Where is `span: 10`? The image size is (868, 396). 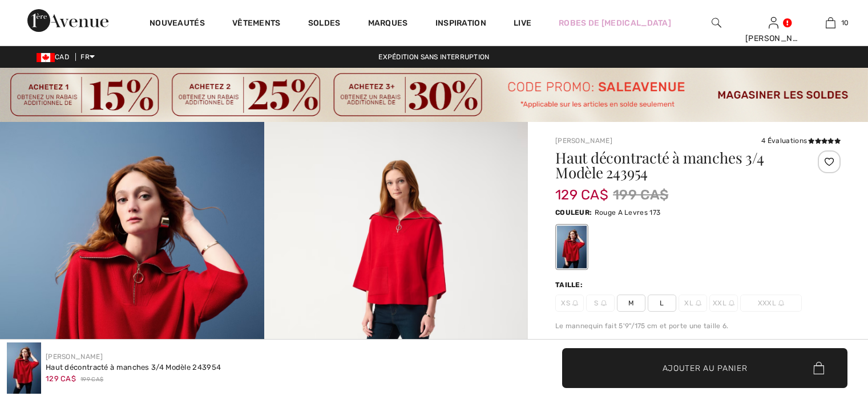 span: 10 is located at coordinates (845, 23).